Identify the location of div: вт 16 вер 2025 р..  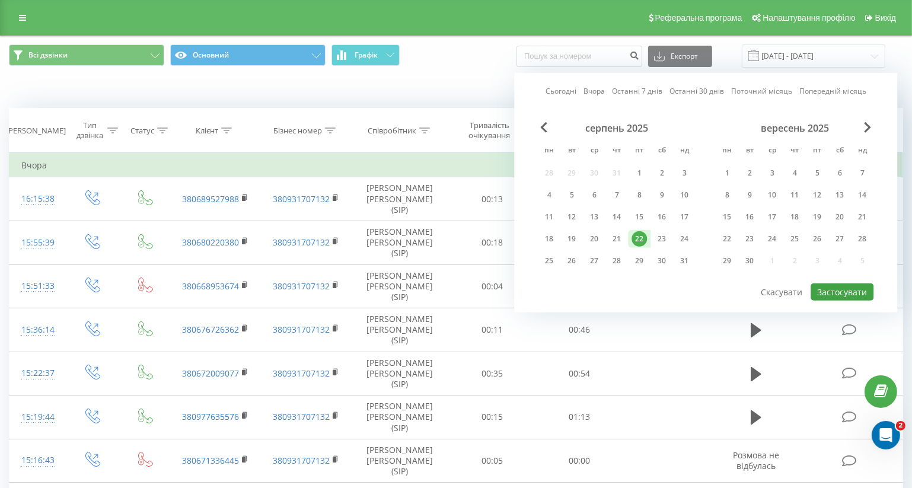
(749, 217).